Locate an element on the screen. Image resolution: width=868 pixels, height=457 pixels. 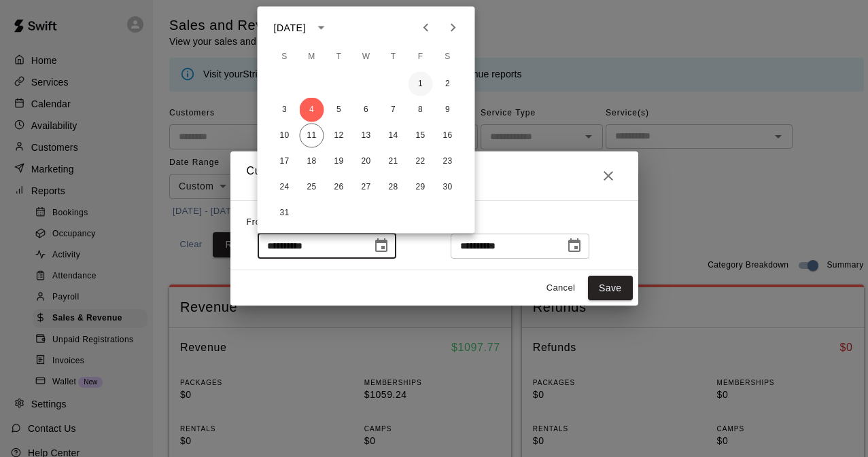
button: Cancel is located at coordinates (561, 288).